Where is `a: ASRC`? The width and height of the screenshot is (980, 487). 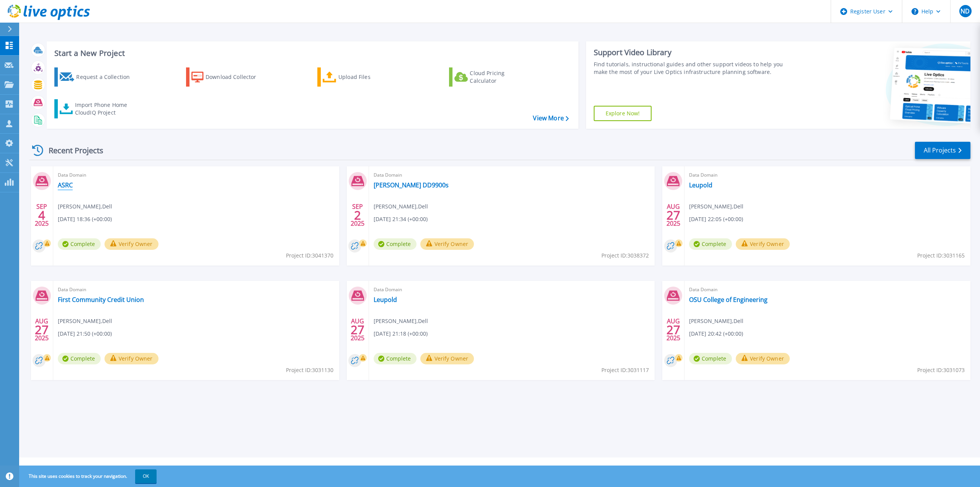
a: ASRC is located at coordinates (65, 185).